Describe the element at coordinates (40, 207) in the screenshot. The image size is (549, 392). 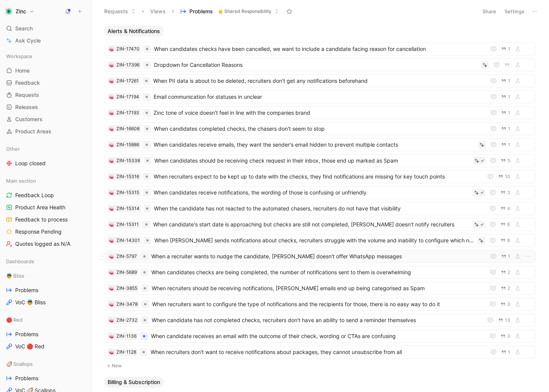
I see `span: Product Area Health` at that location.